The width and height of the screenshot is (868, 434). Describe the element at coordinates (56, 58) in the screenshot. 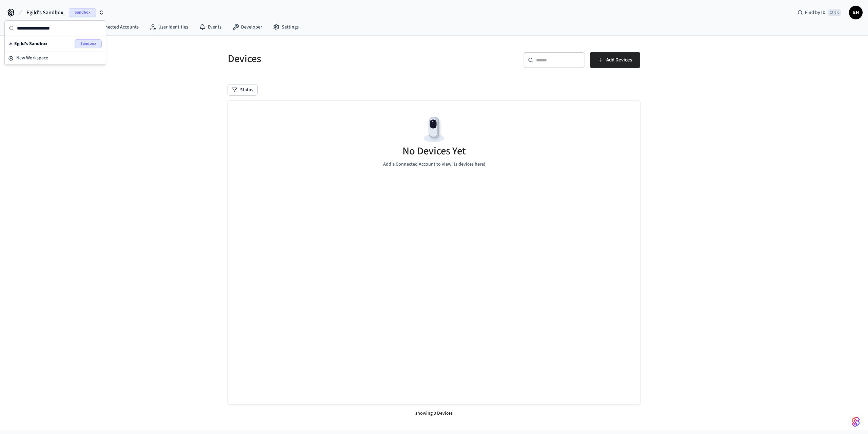

I see `button: New Workspace` at that location.